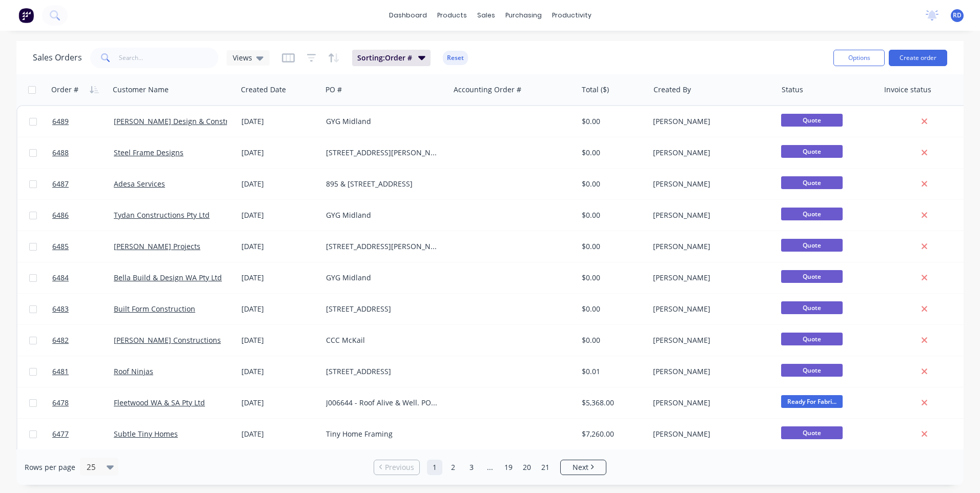  Describe the element at coordinates (453, 467) in the screenshot. I see `a: Page 2` at that location.